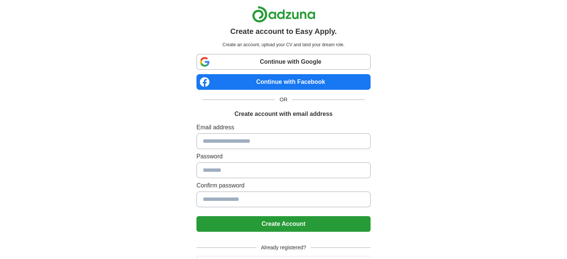 This screenshot has width=567, height=259. Describe the element at coordinates (284, 45) in the screenshot. I see `p: Create an account, upload your CV and land your dream role.` at that location.